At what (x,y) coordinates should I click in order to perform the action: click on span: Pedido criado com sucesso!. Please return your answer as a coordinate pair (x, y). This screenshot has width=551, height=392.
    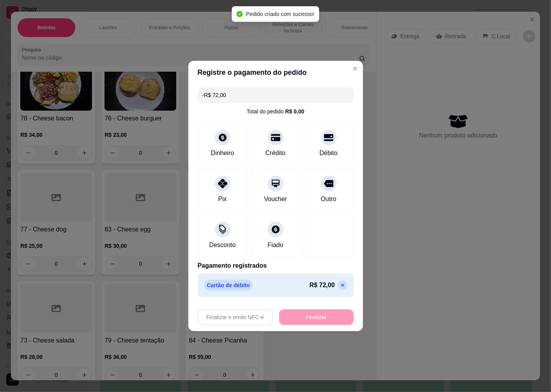
    Looking at the image, I should click on (280, 14).